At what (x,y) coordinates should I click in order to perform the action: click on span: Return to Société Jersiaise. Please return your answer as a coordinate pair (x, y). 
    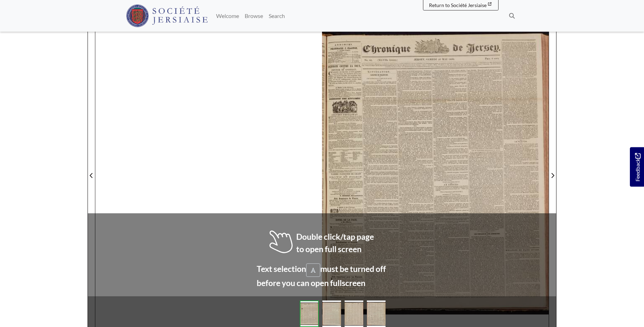
    Looking at the image, I should click on (458, 5).